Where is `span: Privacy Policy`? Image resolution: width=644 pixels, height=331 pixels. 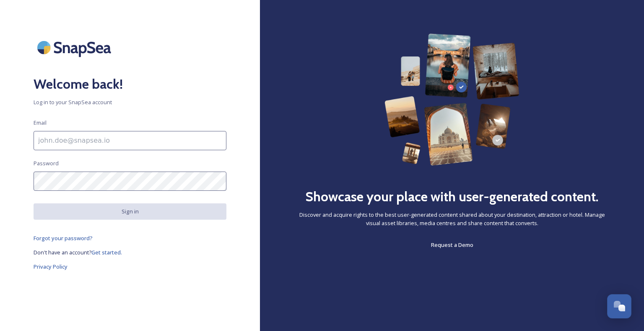
span: Privacy Policy is located at coordinates (50, 267).